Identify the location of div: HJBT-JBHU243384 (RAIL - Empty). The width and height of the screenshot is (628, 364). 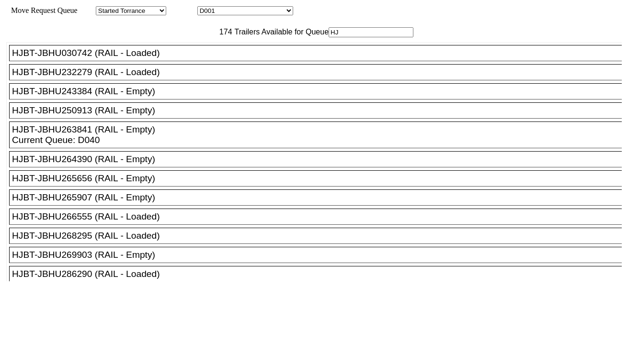
(319, 92).